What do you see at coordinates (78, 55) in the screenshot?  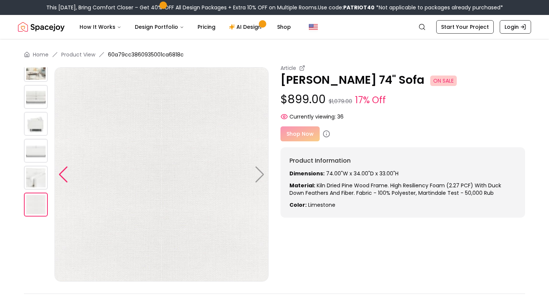 I see `li: Product View` at bounding box center [78, 55].